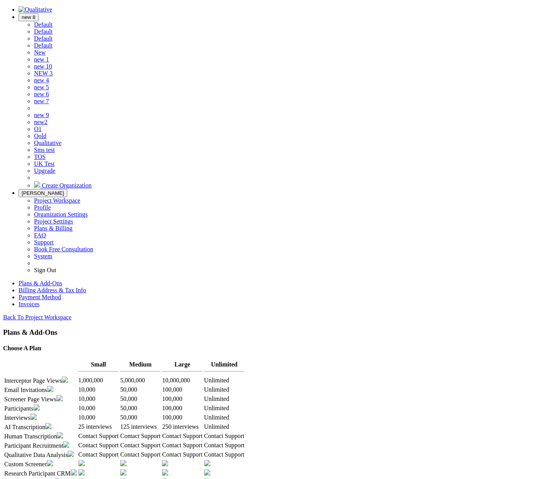 This screenshot has width=559, height=479. What do you see at coordinates (63, 185) in the screenshot?
I see `a: Create Organization` at bounding box center [63, 185].